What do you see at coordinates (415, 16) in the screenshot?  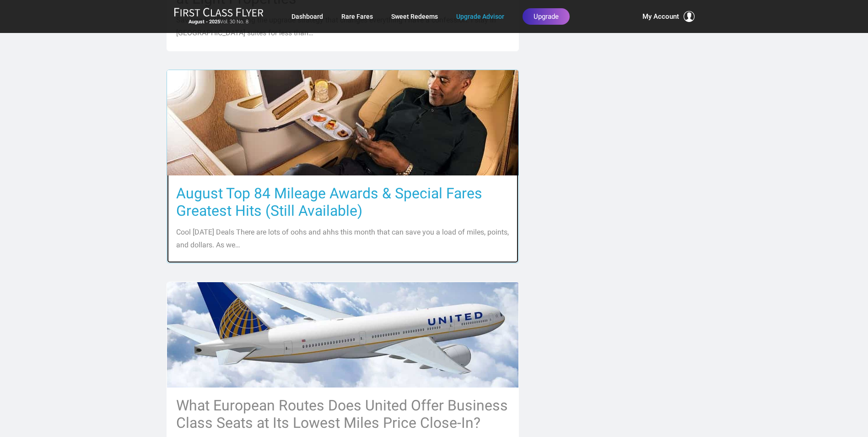 I see `a: Sweet Redeems` at bounding box center [415, 16].